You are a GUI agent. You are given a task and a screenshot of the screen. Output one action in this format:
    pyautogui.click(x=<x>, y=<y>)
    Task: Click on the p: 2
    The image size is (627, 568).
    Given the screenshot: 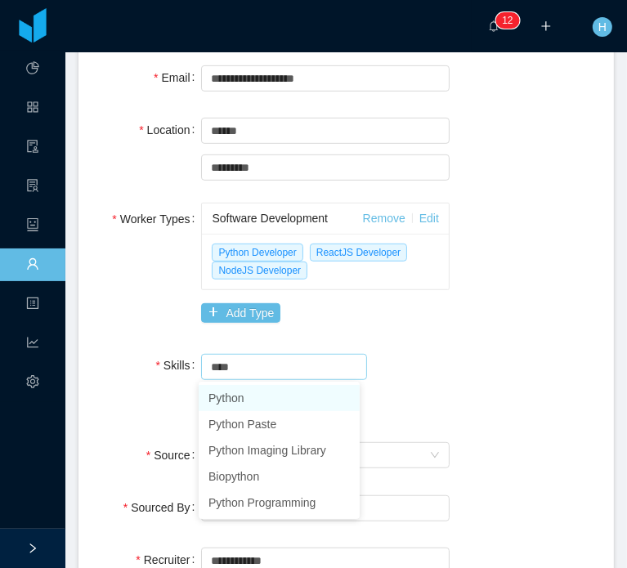 What is the action you would take?
    pyautogui.click(x=510, y=20)
    